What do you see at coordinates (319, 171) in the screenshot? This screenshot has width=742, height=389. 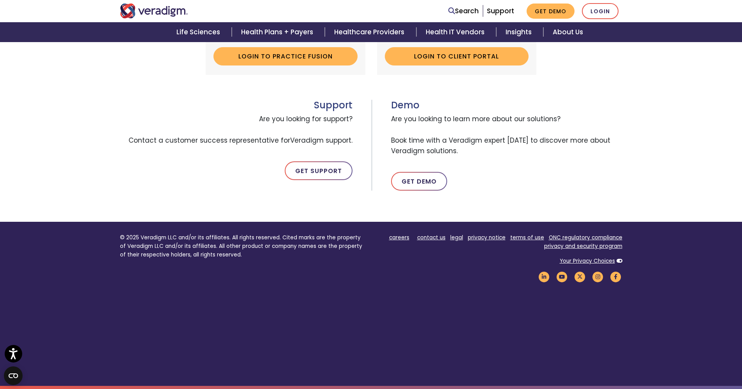 I see `a: Get Support` at bounding box center [319, 171].